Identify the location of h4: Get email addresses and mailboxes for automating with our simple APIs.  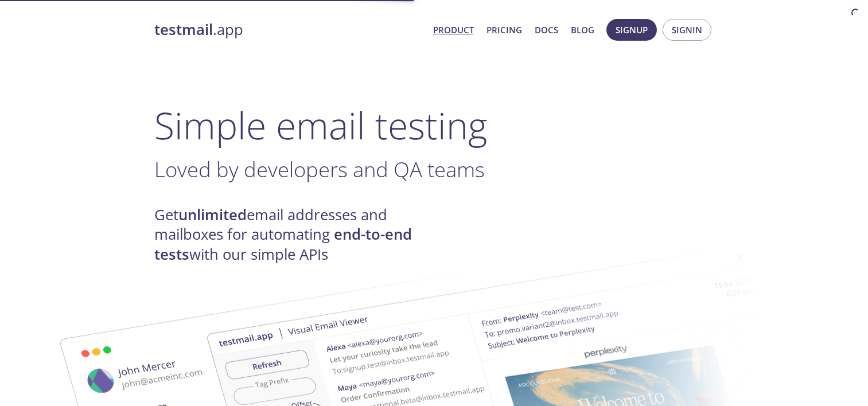
(294, 235).